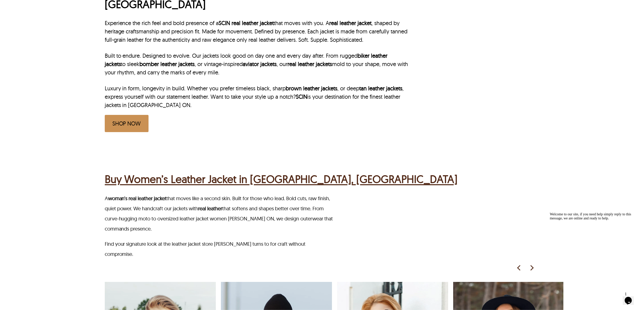  I want to click on a: real leather, so click(210, 208).